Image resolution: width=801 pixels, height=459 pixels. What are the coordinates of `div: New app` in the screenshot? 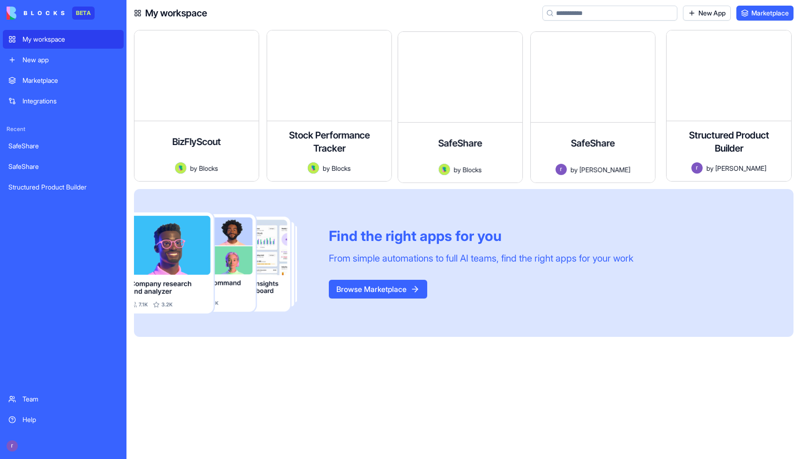 It's located at (70, 60).